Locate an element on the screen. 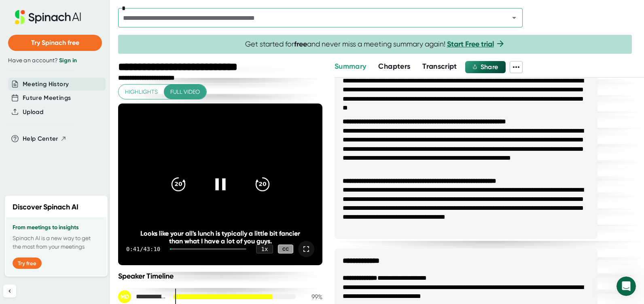  button: Future Meetings is located at coordinates (47, 98).